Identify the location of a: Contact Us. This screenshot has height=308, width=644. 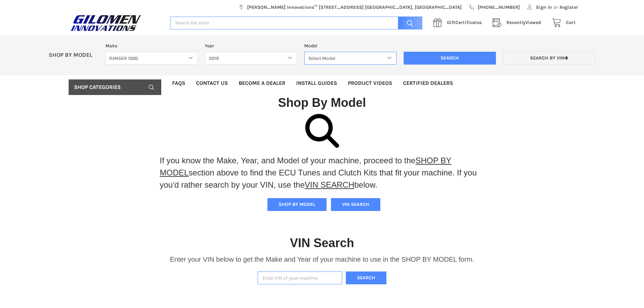
(212, 83).